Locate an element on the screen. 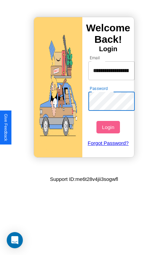 Image resolution: width=168 pixels, height=255 pixels. button: Login is located at coordinates (108, 127).